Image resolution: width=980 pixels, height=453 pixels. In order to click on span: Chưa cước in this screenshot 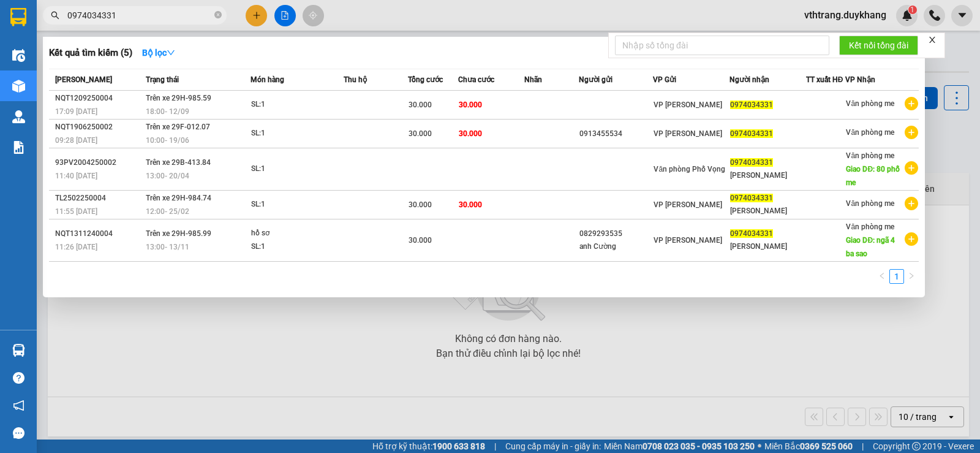, I will do `click(476, 79)`.